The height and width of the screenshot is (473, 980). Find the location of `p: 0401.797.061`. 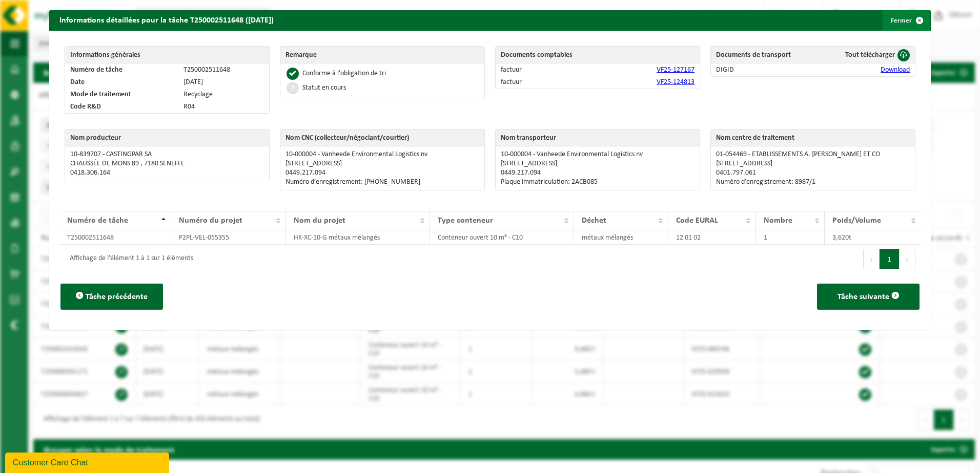

p: 0401.797.061 is located at coordinates (813, 173).